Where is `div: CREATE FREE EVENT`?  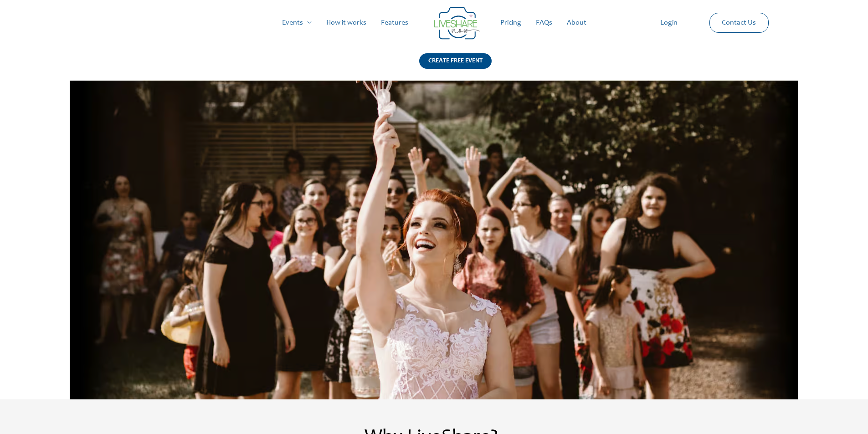
div: CREATE FREE EVENT is located at coordinates (455, 61).